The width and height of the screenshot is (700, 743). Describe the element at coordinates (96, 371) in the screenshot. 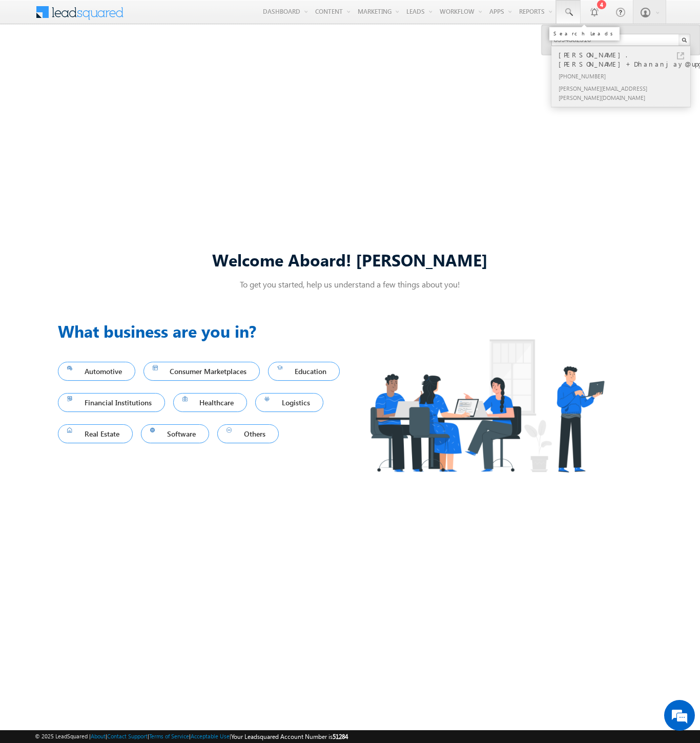

I see `span: Automotive` at that location.